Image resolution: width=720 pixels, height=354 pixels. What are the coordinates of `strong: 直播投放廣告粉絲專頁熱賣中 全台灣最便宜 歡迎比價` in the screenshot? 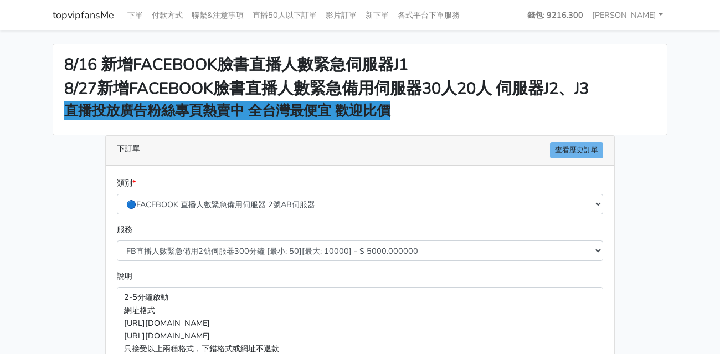 It's located at (227, 111).